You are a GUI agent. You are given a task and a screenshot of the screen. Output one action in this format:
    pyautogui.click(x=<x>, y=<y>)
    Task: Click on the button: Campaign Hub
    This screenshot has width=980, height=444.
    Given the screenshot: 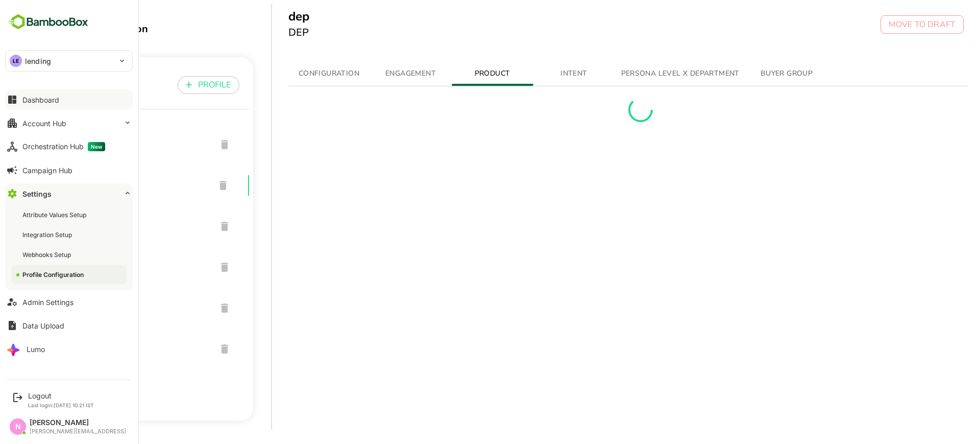 What is the action you would take?
    pyautogui.click(x=69, y=170)
    